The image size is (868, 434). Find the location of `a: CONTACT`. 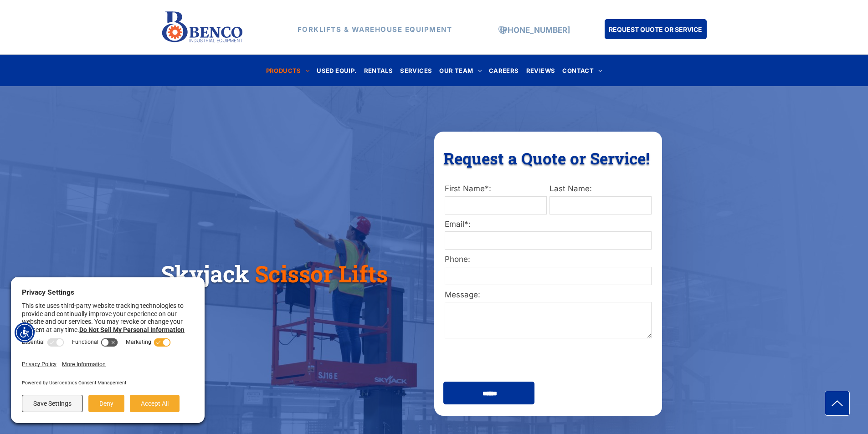

a: CONTACT is located at coordinates (582, 70).